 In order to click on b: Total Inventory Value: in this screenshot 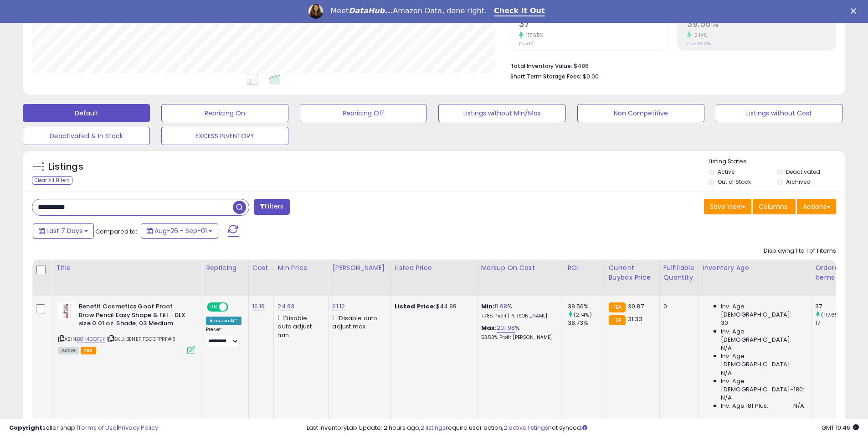, I will do `click(542, 65)`.